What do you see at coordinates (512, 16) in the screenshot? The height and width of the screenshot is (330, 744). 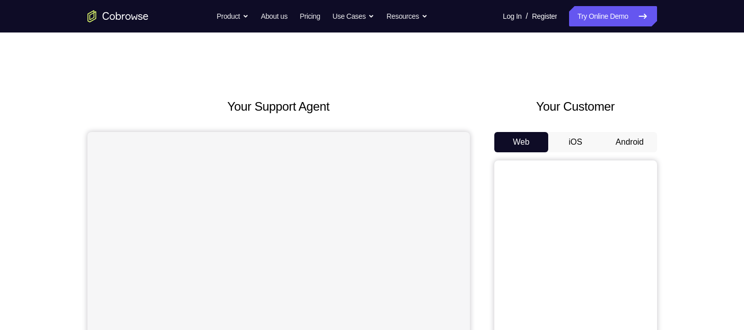 I see `a: Log In` at bounding box center [512, 16].